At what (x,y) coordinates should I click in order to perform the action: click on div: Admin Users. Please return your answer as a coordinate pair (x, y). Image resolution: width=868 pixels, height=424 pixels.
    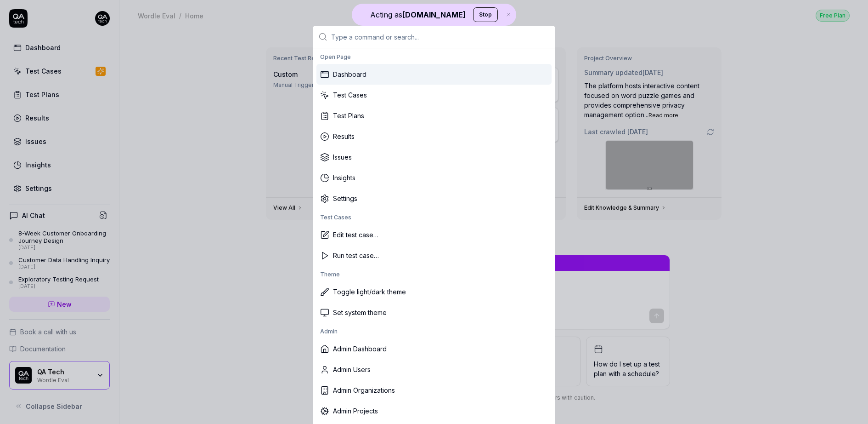
    Looking at the image, I should click on (434, 369).